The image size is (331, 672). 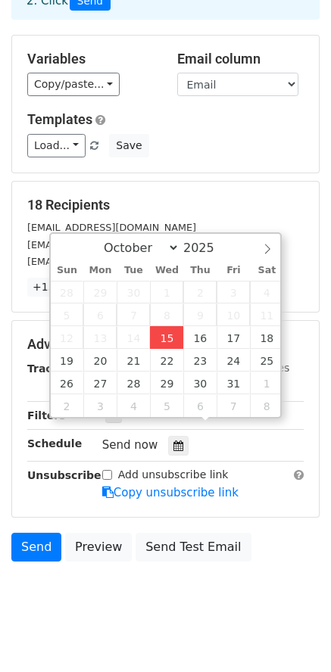 What do you see at coordinates (133, 360) in the screenshot?
I see `span: October 21, 2025` at bounding box center [133, 360].